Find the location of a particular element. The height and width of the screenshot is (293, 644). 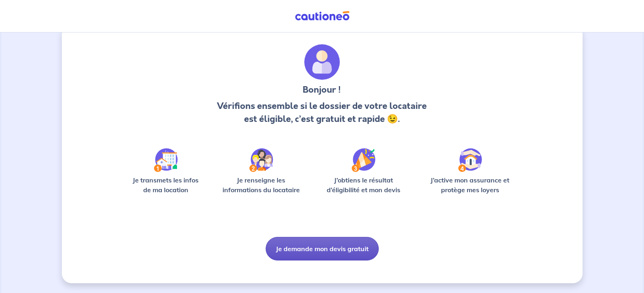

img: /static/90a569abe86eec82015bcaae536bd8e6/Step-1.svg is located at coordinates (166, 160).